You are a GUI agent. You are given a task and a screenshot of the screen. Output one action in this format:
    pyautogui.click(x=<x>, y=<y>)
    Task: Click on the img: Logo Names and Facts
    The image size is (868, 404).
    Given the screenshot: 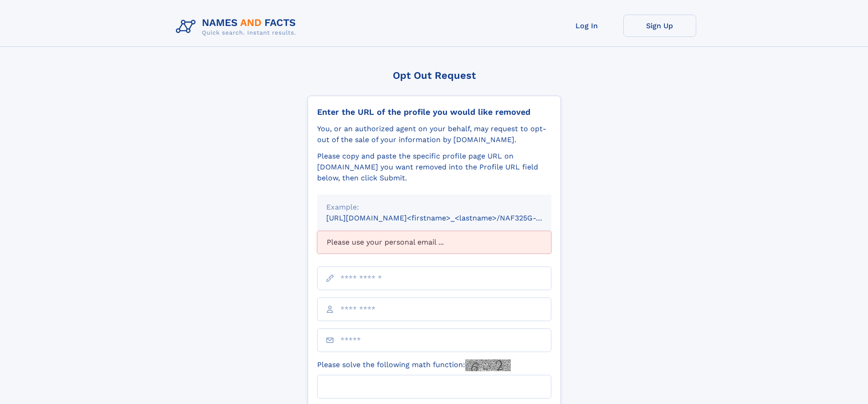 What is the action you would take?
    pyautogui.click(x=238, y=27)
    